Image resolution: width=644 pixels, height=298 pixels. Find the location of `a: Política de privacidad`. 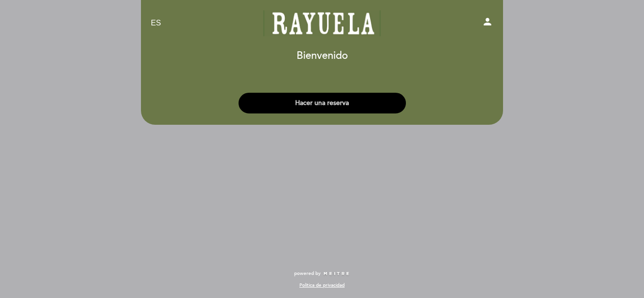

a: Política de privacidad is located at coordinates (322, 286).